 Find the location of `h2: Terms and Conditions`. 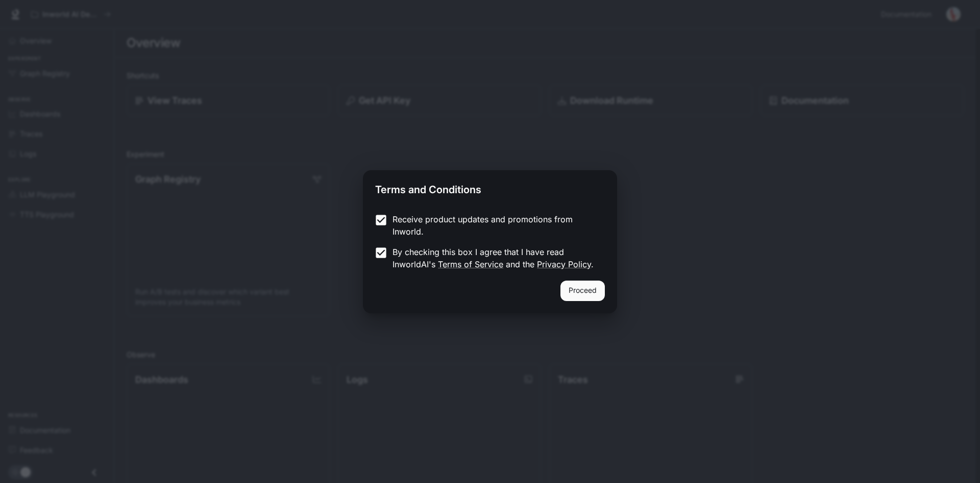

h2: Terms and Conditions is located at coordinates (490, 187).